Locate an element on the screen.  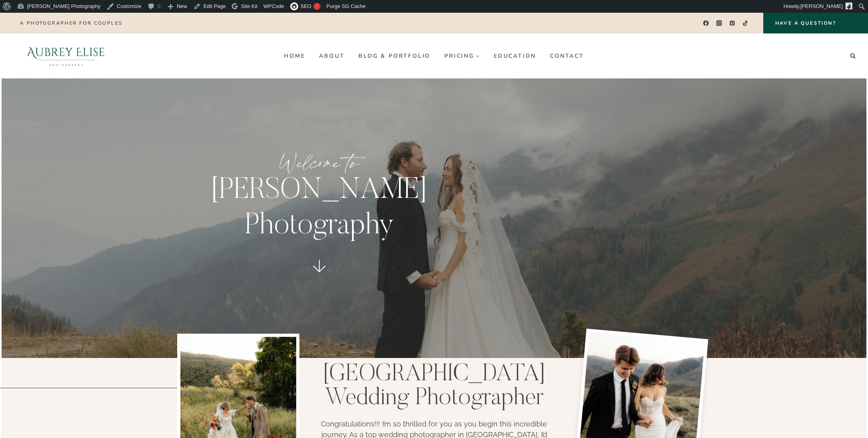
a: Home is located at coordinates (295, 56).